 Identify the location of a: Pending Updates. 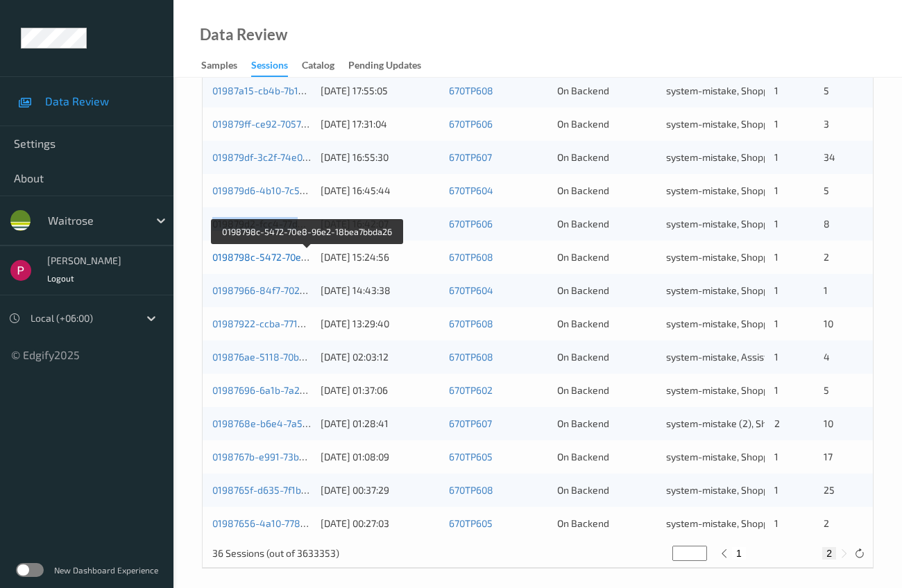
(391, 66).